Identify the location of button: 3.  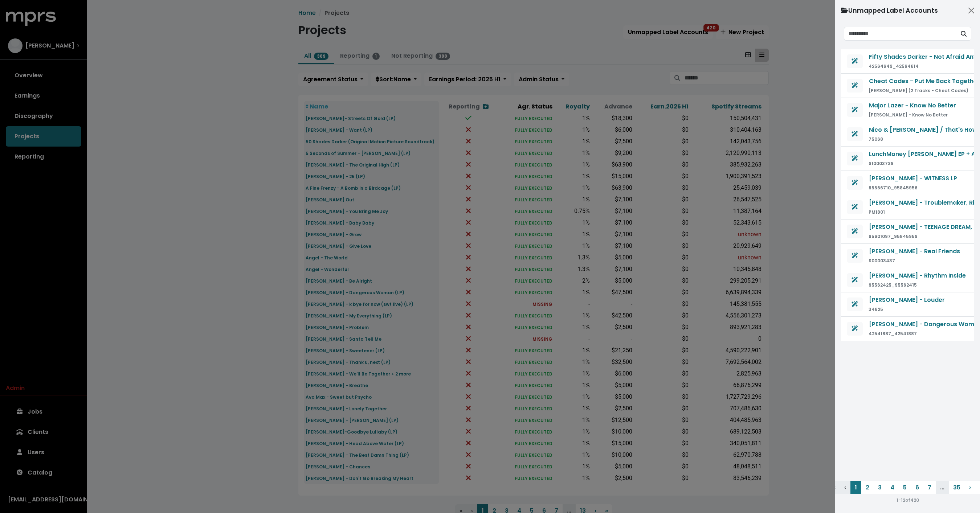
(880, 487).